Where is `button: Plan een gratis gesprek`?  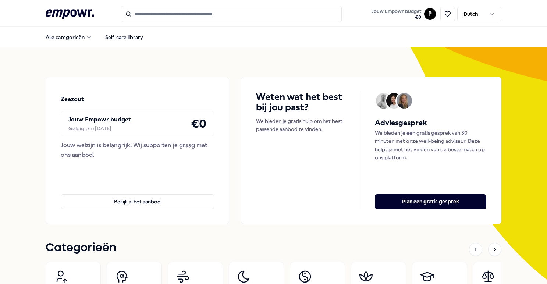
button: Plan een gratis gesprek is located at coordinates (430, 201).